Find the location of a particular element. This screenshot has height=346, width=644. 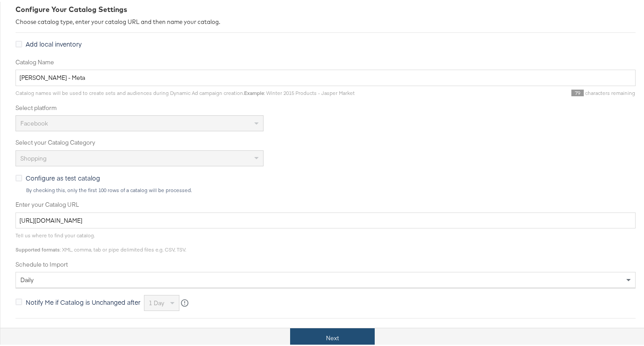

span: daily is located at coordinates (27, 278).